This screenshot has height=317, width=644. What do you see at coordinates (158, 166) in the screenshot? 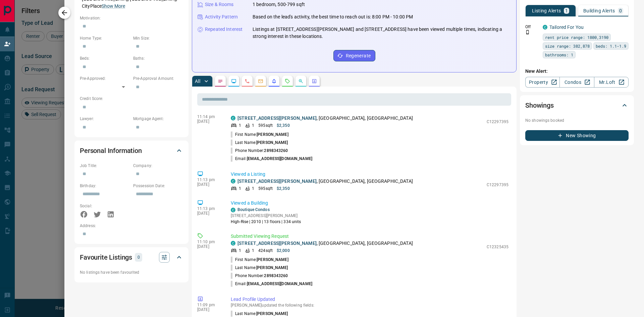
I see `p: Company:` at bounding box center [158, 166].